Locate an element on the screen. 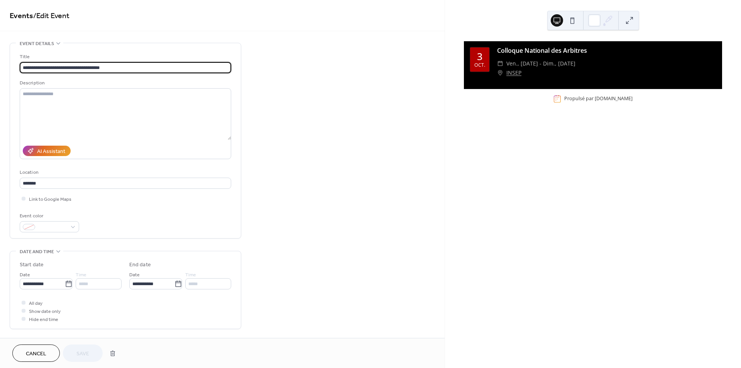  div: End date is located at coordinates (140, 265).